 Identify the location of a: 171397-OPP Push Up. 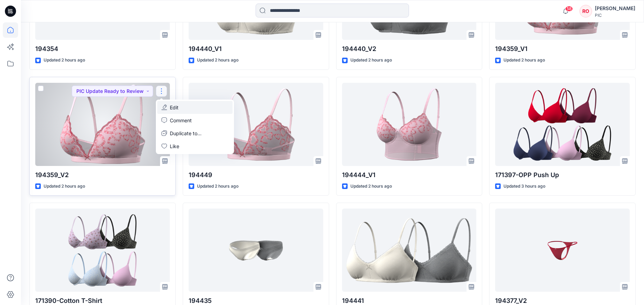
(563, 124).